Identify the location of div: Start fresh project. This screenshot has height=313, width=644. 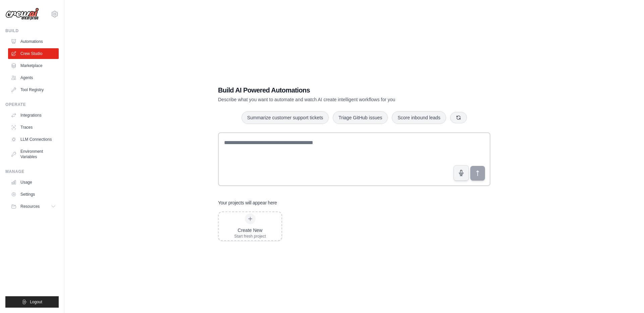
(250, 237).